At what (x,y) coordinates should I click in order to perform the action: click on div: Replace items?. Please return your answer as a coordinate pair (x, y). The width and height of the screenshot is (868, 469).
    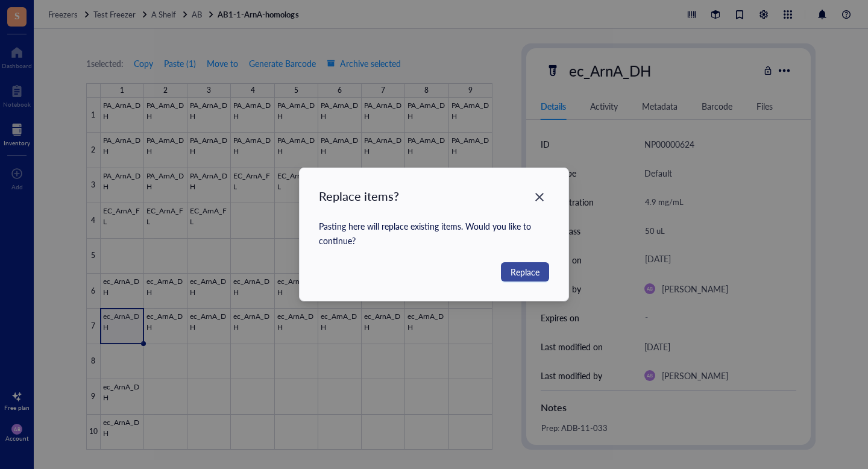
    Looking at the image, I should click on (434, 196).